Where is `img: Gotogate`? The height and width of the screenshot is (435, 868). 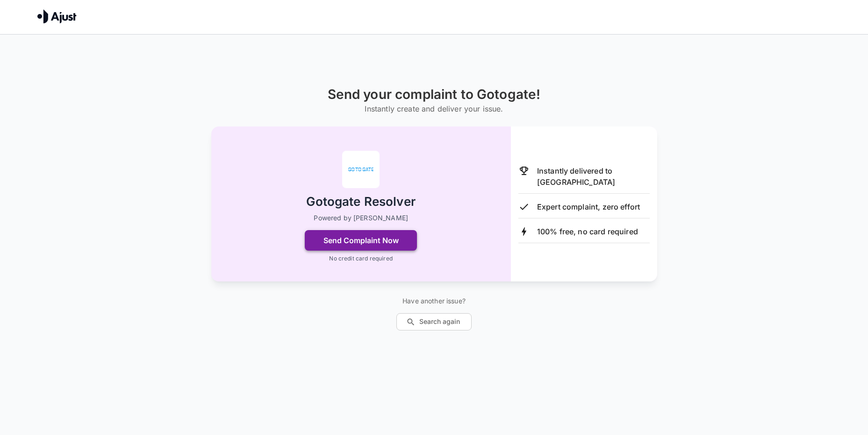
img: Gotogate is located at coordinates (361, 170).